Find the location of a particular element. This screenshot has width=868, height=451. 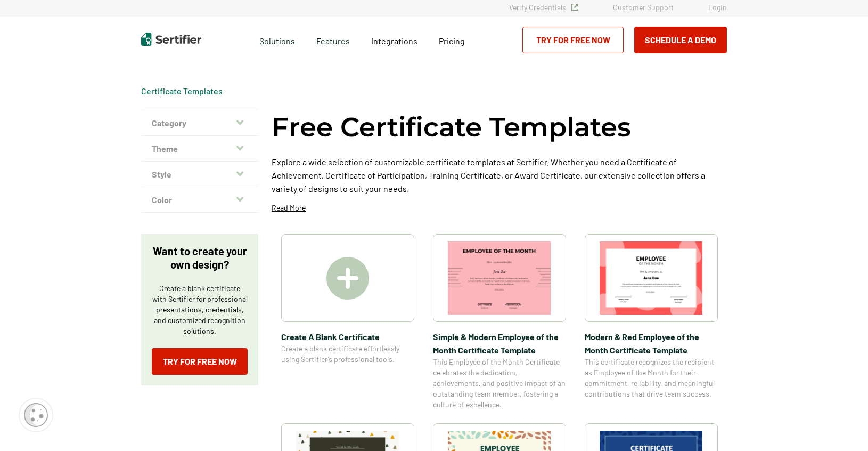

a: Verify Credentials is located at coordinates (544, 7).